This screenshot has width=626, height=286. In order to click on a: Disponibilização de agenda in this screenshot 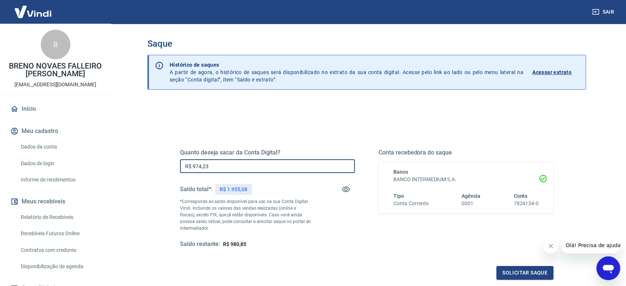, I will do `click(60, 266)`.